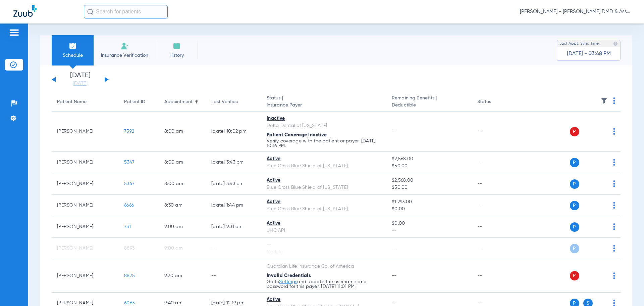  What do you see at coordinates (297, 135) in the screenshot?
I see `span: Patient Coverage Inactive` at bounding box center [297, 135].